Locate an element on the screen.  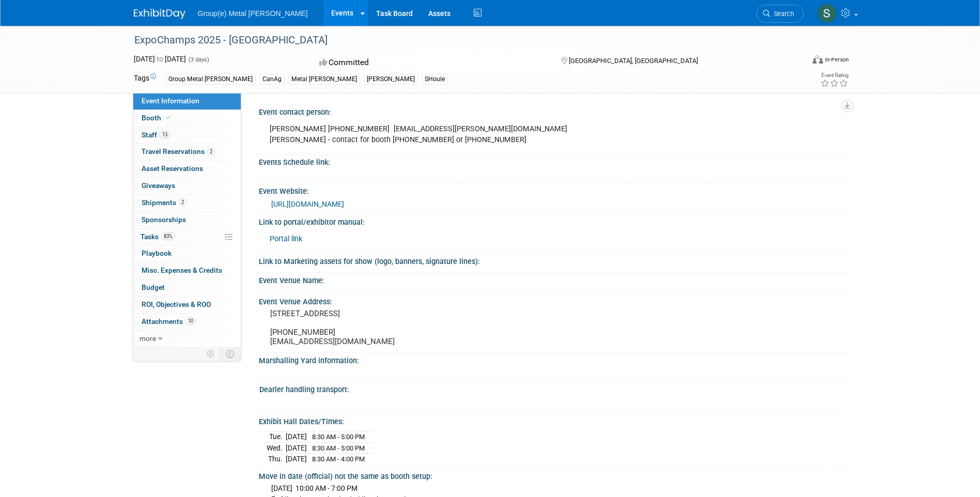
span: Booth is located at coordinates (157, 118).